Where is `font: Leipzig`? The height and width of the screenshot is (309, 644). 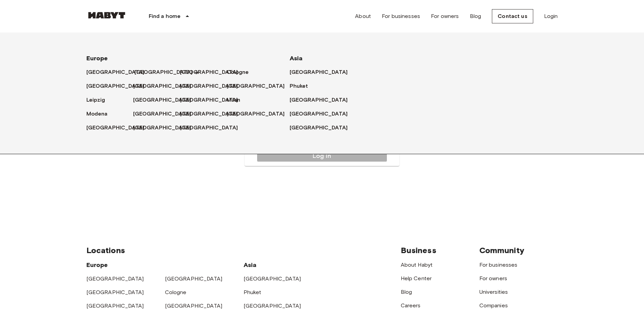 font: Leipzig is located at coordinates (96, 100).